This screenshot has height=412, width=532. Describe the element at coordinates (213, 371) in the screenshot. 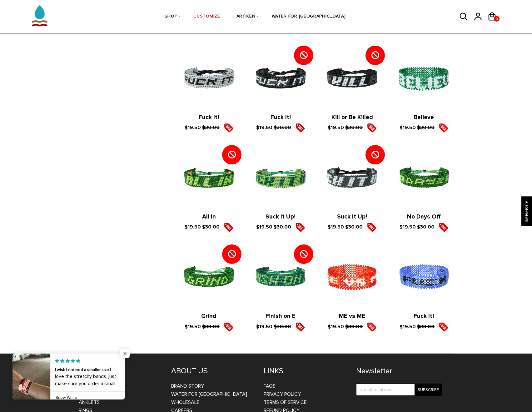

I see `h4: ABOUT US` at that location.